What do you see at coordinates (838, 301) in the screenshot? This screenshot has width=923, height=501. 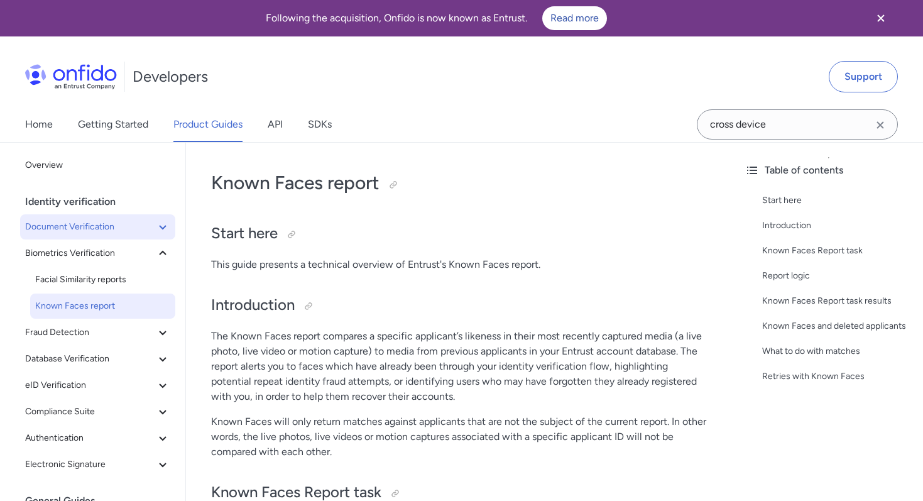 I see `div: Known Faces Report task results` at bounding box center [838, 301].